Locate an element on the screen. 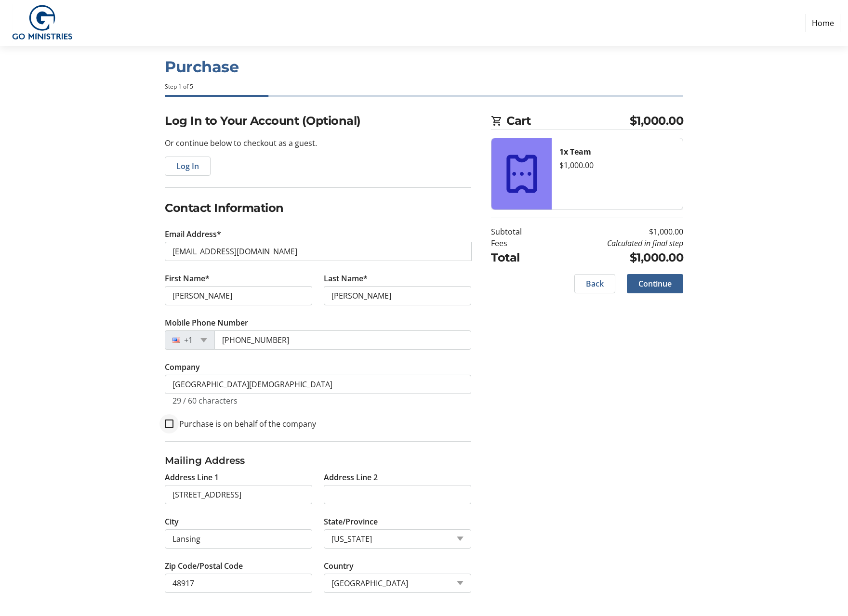  label: Mobile Phone Number is located at coordinates (206, 322).